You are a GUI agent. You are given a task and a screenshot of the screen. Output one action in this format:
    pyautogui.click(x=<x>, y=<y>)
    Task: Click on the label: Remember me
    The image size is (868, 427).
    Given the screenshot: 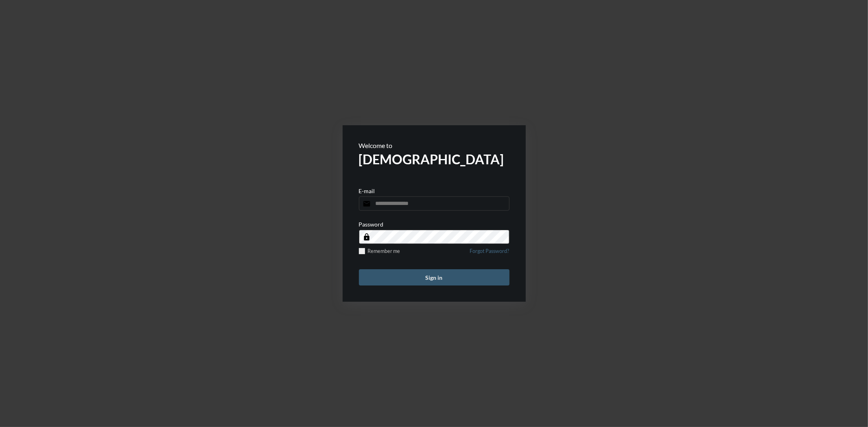 What is the action you would take?
    pyautogui.click(x=380, y=251)
    